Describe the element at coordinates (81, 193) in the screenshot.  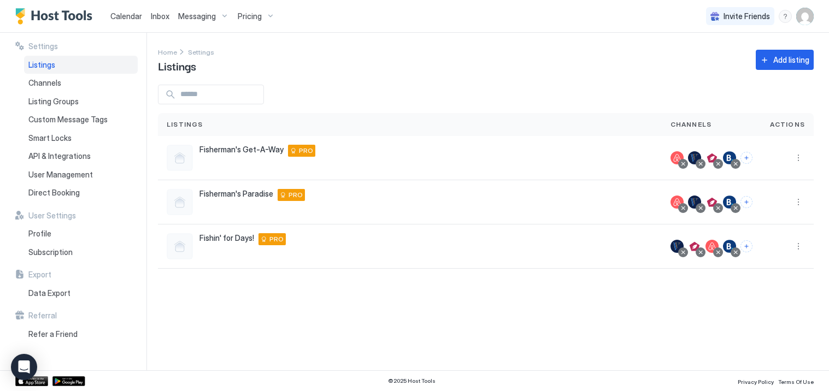
I see `a: Direct Booking` at that location.